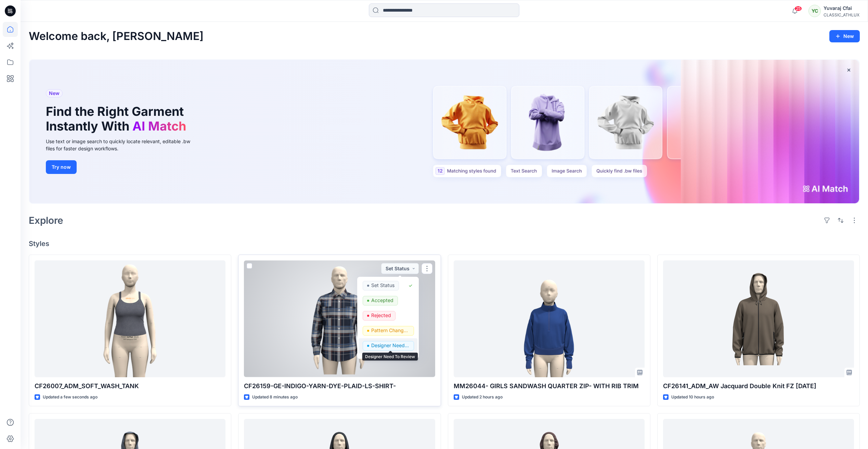 This screenshot has height=449, width=868. Describe the element at coordinates (61, 167) in the screenshot. I see `a: Try now` at that location.